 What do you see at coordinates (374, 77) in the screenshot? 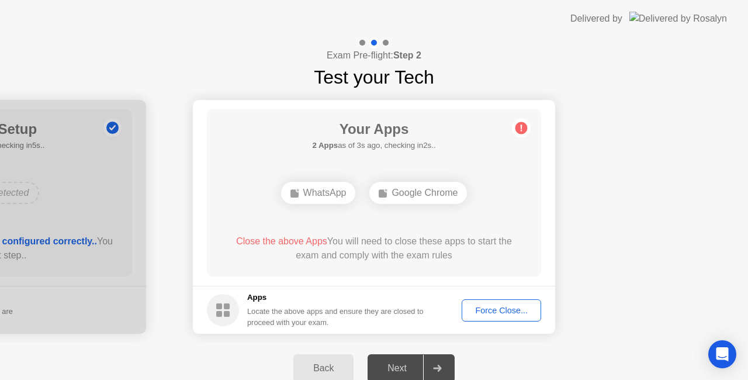
I see `h1: Test your Tech` at bounding box center [374, 77].